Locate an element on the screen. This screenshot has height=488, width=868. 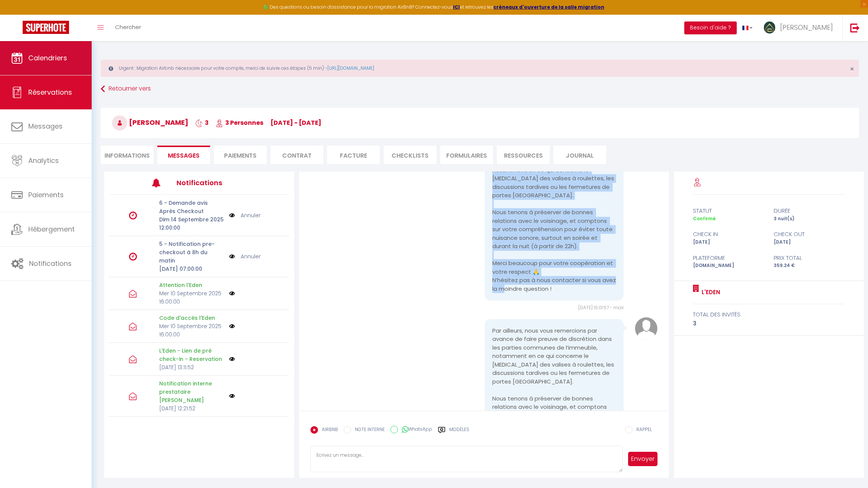
div: check out is located at coordinates (809, 234).